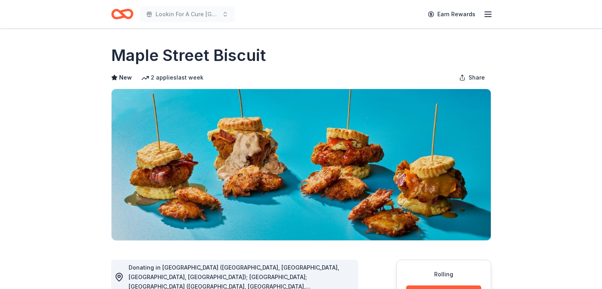  Describe the element at coordinates (444, 274) in the screenshot. I see `div: Rolling` at that location.